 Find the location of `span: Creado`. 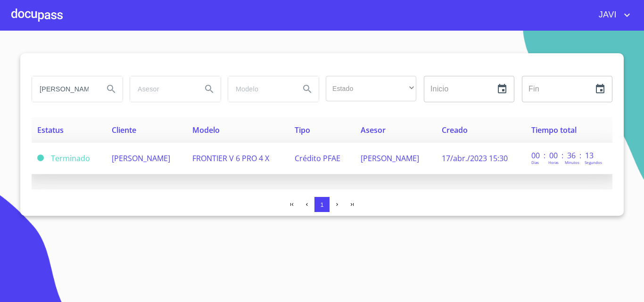

span: Creado is located at coordinates (454, 130).